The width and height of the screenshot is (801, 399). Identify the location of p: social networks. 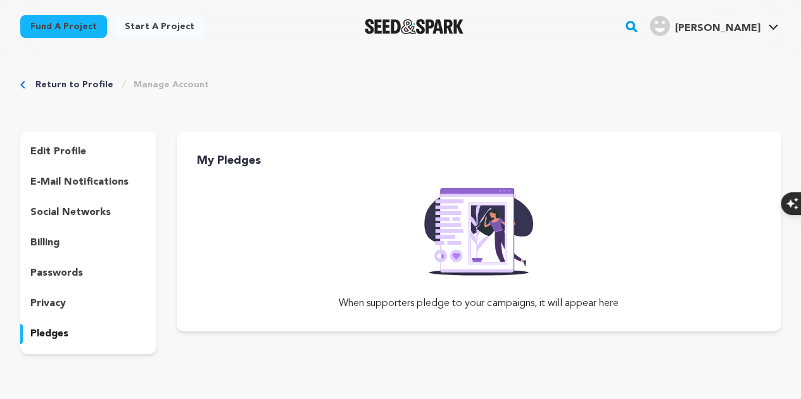
(70, 213).